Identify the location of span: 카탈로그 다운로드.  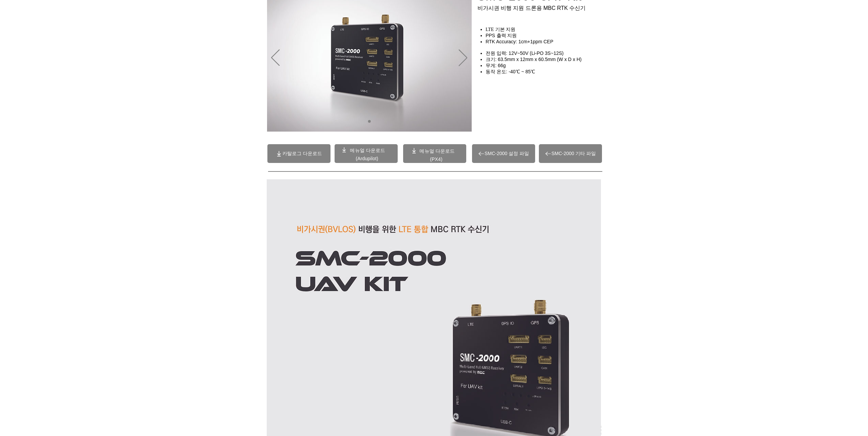
(302, 154).